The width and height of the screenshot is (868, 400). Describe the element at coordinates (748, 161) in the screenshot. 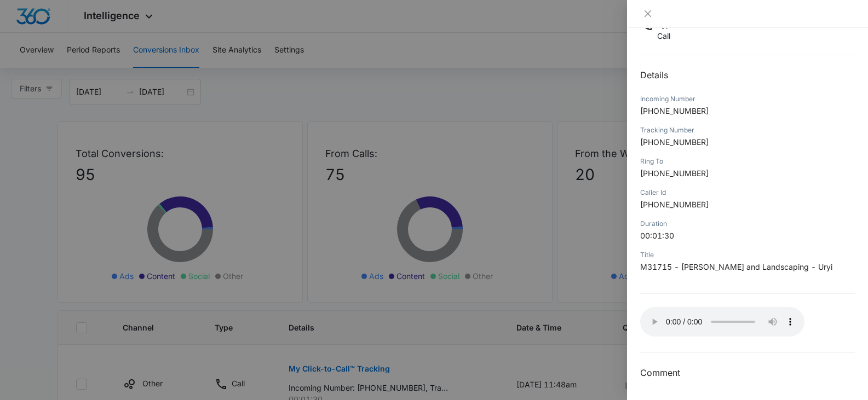

I see `div: Ring To` at that location.